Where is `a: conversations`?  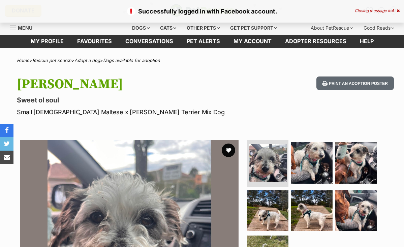
a: conversations is located at coordinates (149, 41).